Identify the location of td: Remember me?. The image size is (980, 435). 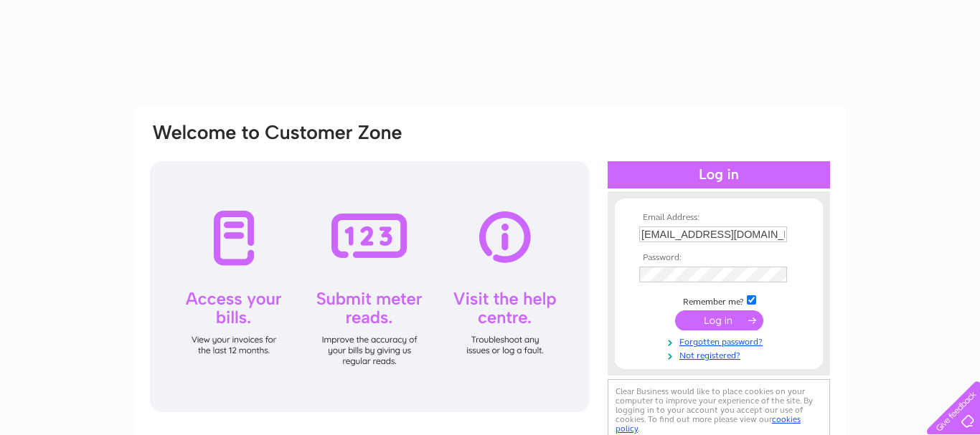
(719, 300).